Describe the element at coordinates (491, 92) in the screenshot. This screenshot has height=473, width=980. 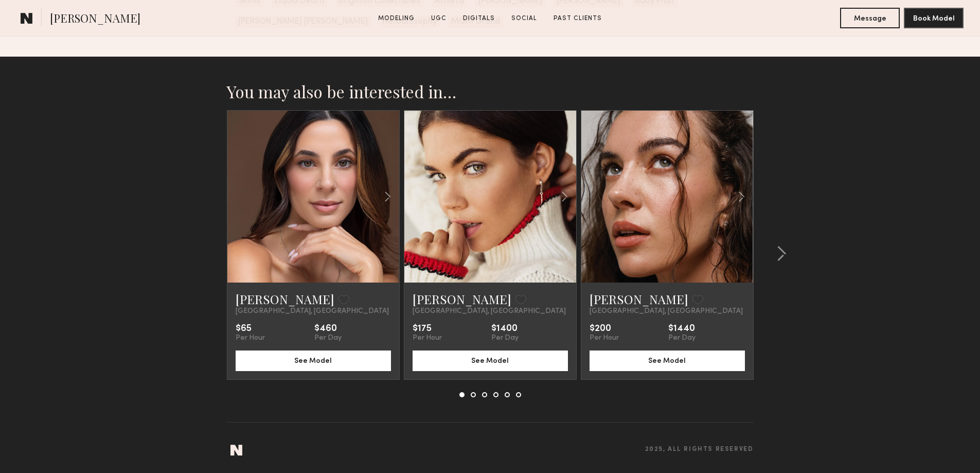
I see `h2: You may also be interested in…` at that location.